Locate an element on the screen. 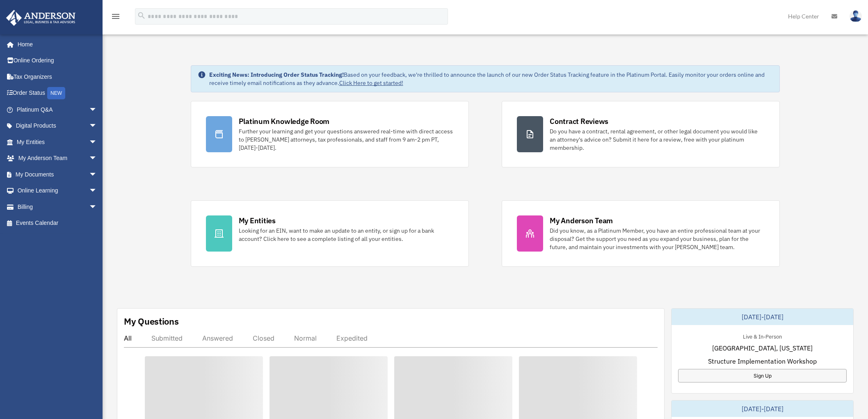 This screenshot has width=868, height=419. a: Home is located at coordinates (55, 45).